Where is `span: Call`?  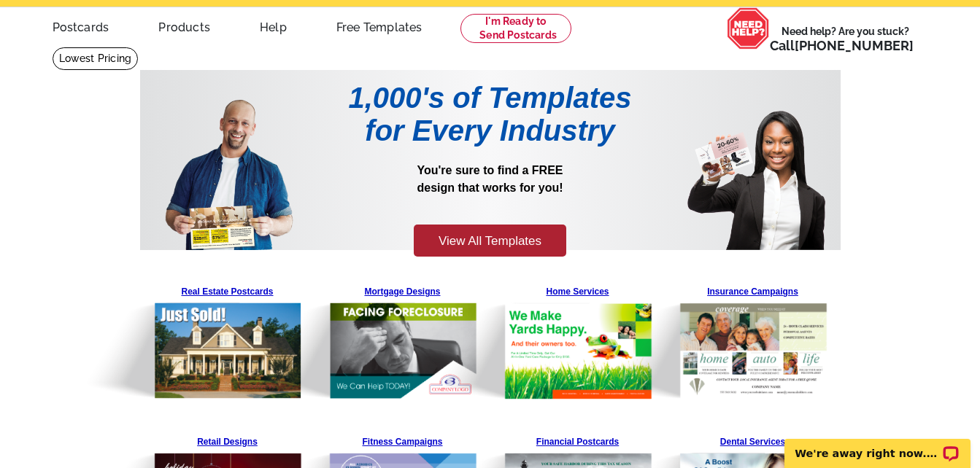 span: Call is located at coordinates (841, 45).